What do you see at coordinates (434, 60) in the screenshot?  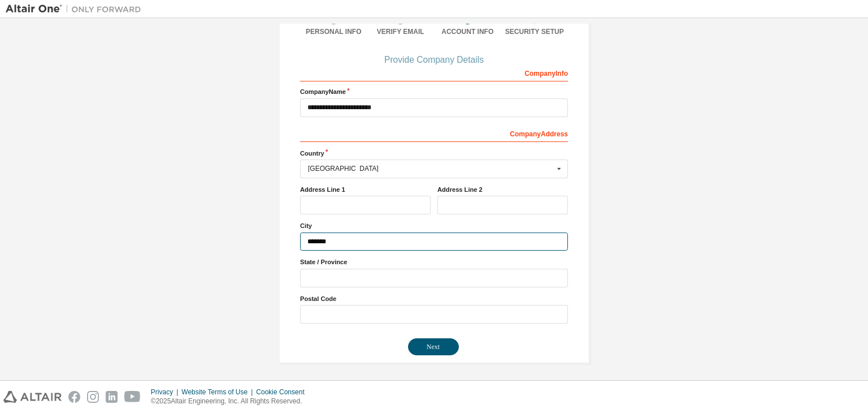 I see `div: Provide Company Details` at bounding box center [434, 60].